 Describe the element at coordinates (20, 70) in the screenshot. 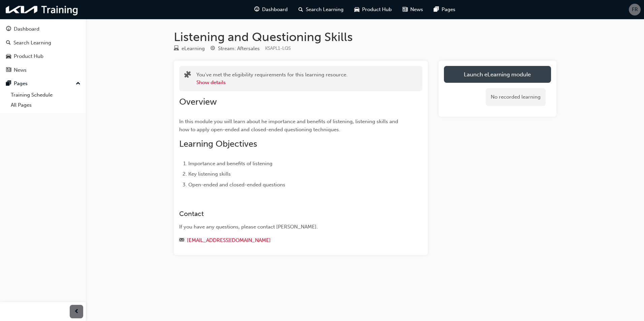

I see `div: News` at that location.